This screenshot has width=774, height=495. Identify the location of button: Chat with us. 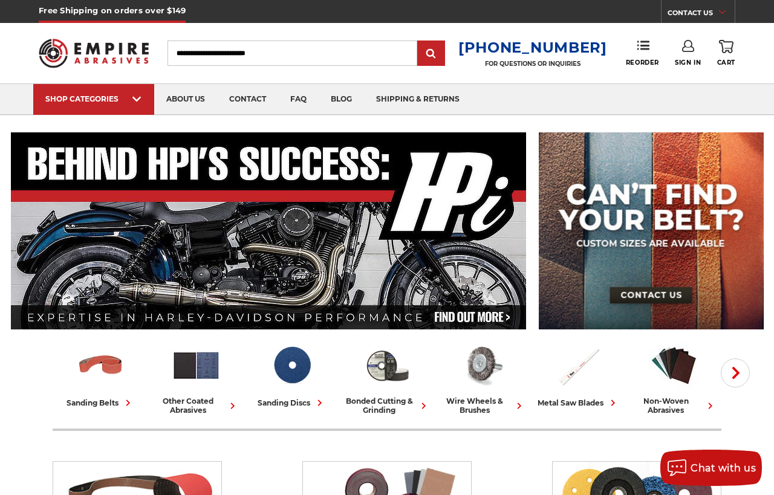
(711, 468).